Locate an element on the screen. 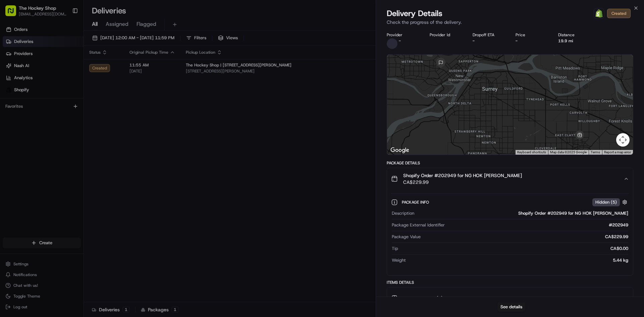 The width and height of the screenshot is (644, 317). a: Terms (opens in new tab) is located at coordinates (596, 152).